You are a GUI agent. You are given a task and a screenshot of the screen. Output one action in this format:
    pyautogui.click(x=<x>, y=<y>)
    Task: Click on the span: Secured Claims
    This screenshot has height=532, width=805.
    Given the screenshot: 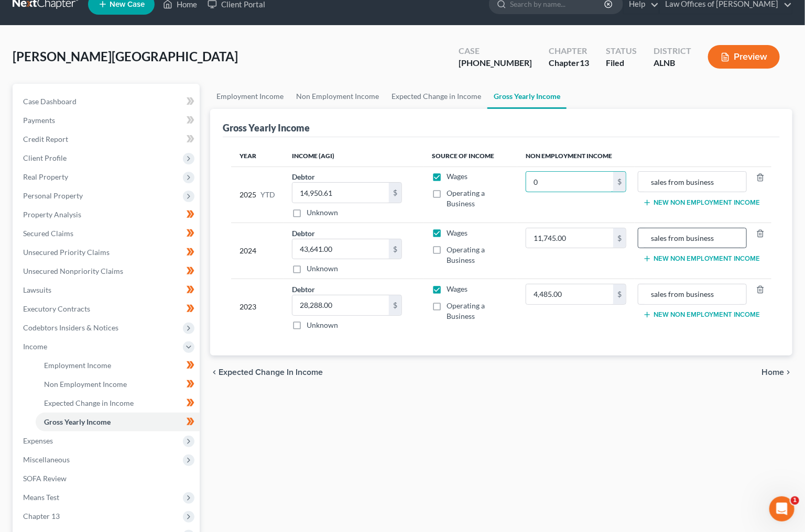 What is the action you would take?
    pyautogui.click(x=48, y=233)
    